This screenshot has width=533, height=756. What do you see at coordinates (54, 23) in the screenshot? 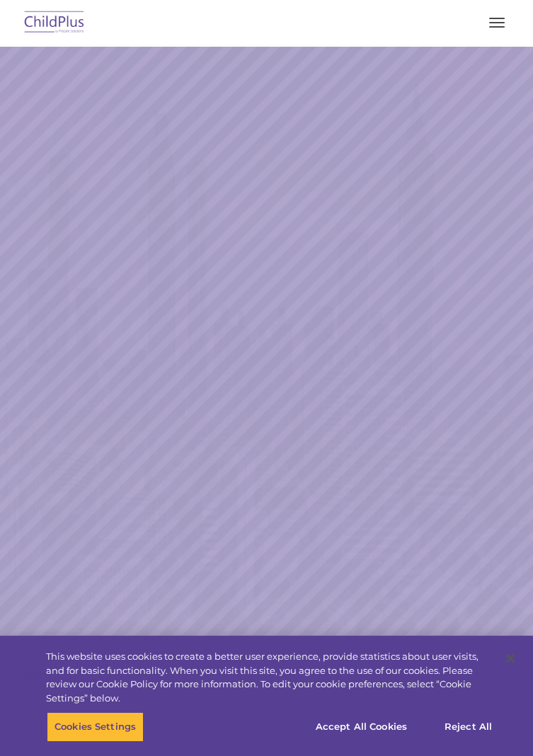
I see `img: ChildPlus by Procare Solutions` at bounding box center [54, 23].